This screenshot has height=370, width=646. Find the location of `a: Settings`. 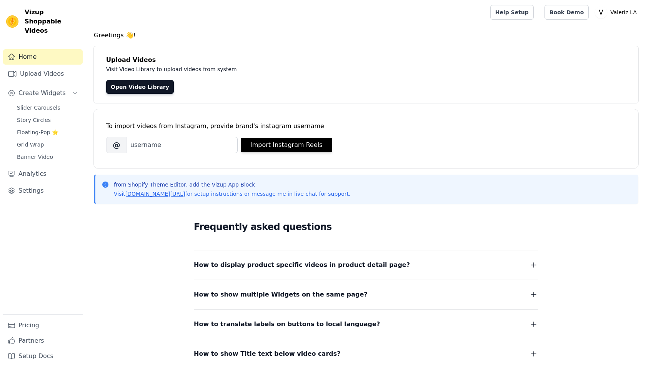

a: Settings is located at coordinates (43, 191).